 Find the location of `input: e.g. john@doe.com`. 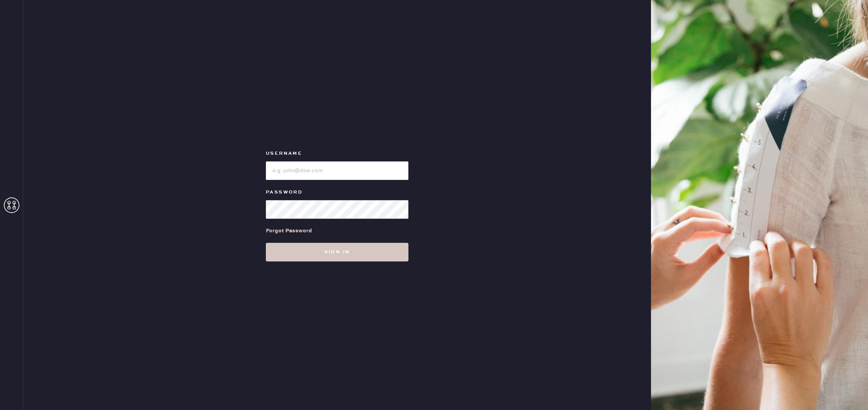

input: e.g. john@doe.com is located at coordinates (337, 170).